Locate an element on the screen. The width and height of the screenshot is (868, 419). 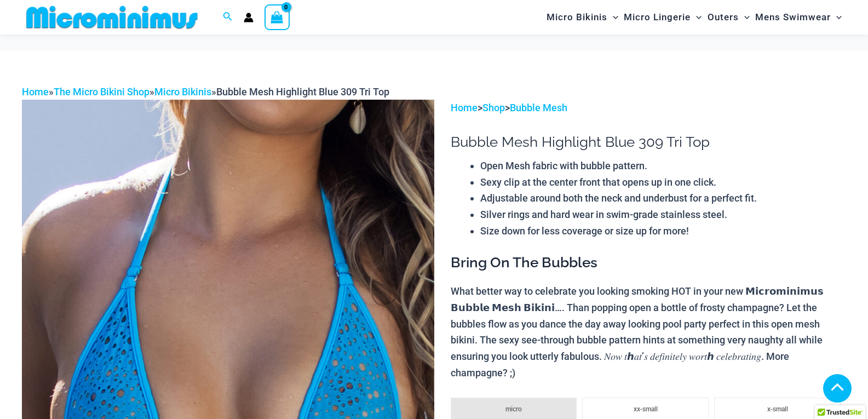
a: Search icon link is located at coordinates (228, 17).